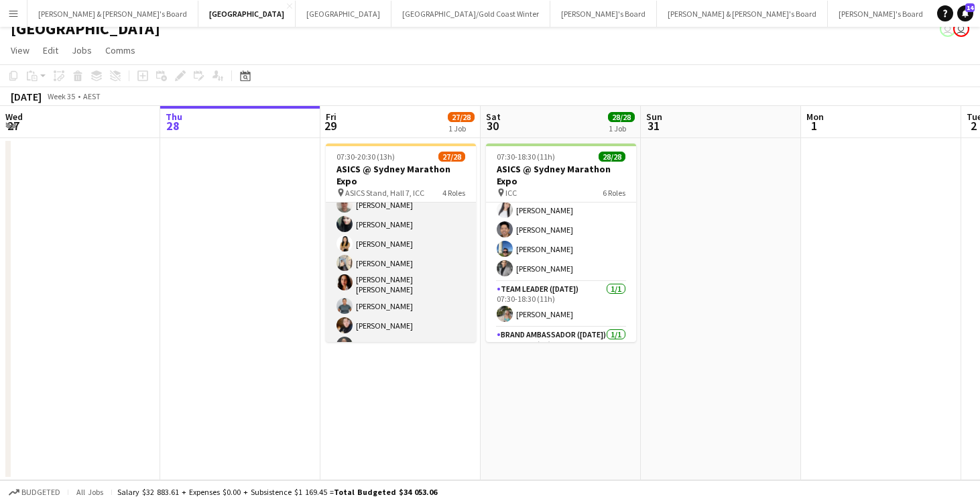 The image size is (980, 503). Describe the element at coordinates (385, 193) in the screenshot. I see `span: ASICS Stand, Hall 7, ICC` at that location.